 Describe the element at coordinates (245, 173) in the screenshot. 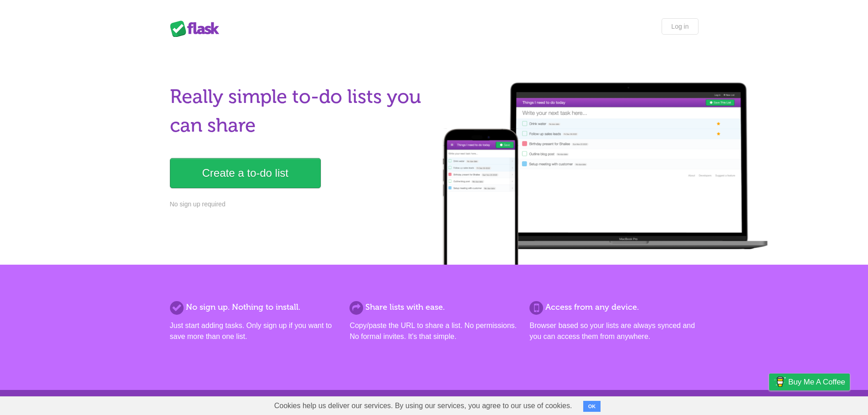

I see `a: Create a to-do list` at that location.